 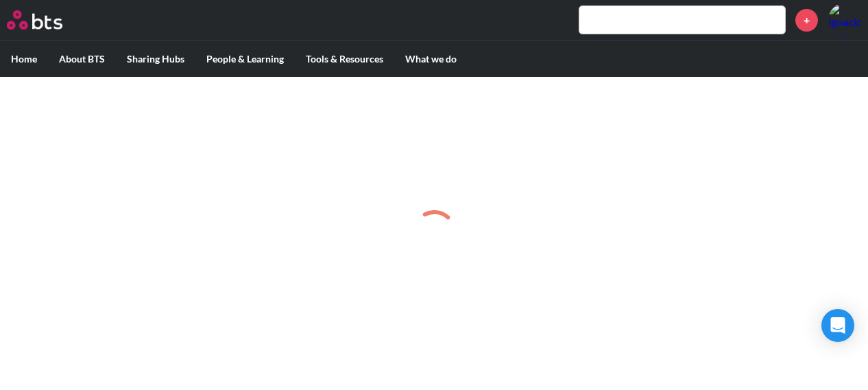 What do you see at coordinates (47, 20) in the screenshot?
I see `a: Go home` at bounding box center [47, 20].